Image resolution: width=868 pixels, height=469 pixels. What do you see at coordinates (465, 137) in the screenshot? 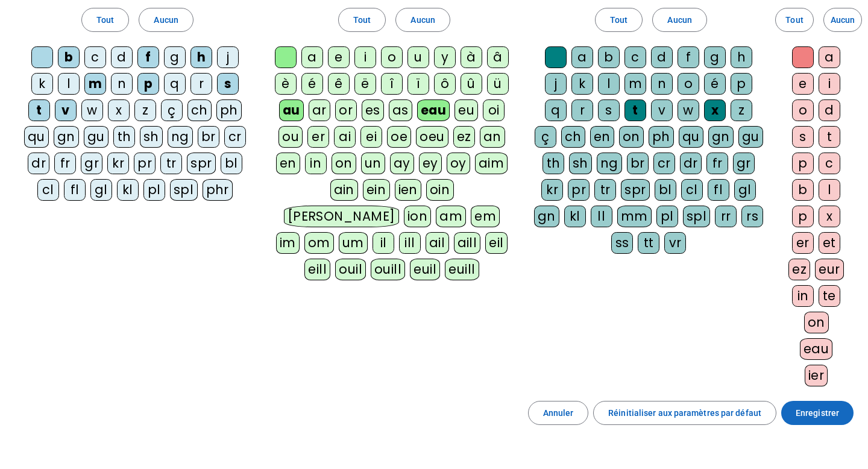
I see `div: ez` at bounding box center [465, 137].